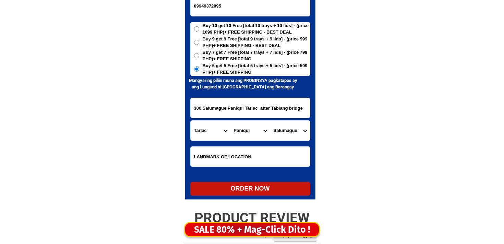  What do you see at coordinates (196, 42) in the screenshot?
I see `input: Buy 9 get 9 Free [total 9 trays + 9 lids] - (price 999 PHP)+ FREE SHIPPING - BEST DEAL` at bounding box center [196, 42].